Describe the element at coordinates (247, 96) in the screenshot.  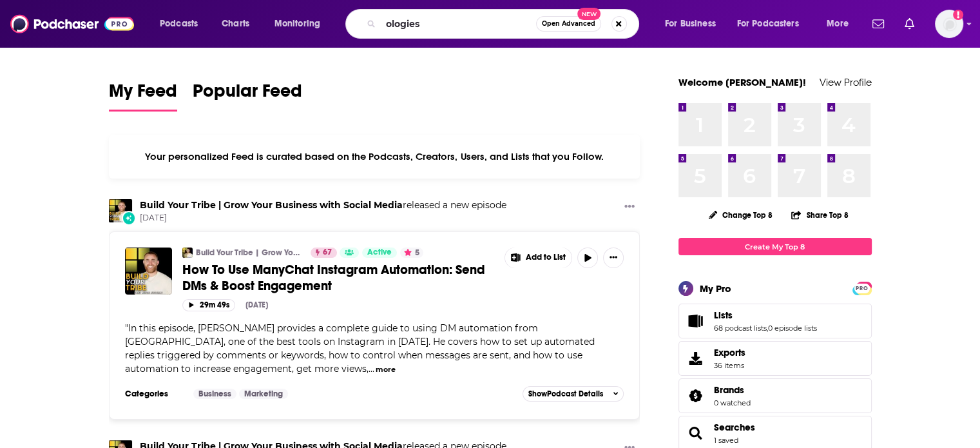
I see `a: Popular Feed` at that location.